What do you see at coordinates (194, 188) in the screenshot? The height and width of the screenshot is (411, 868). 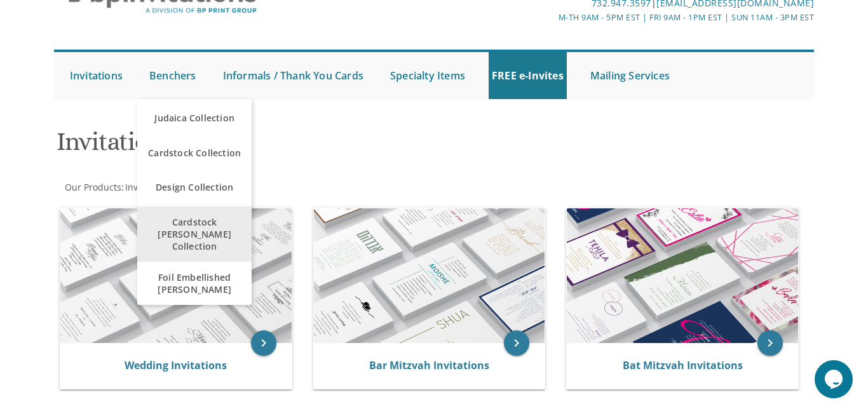 I see `a: Design Collection` at bounding box center [194, 188].